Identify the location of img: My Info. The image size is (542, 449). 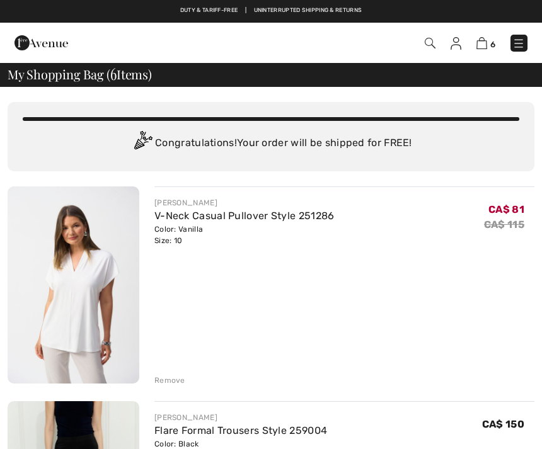
(456, 43).